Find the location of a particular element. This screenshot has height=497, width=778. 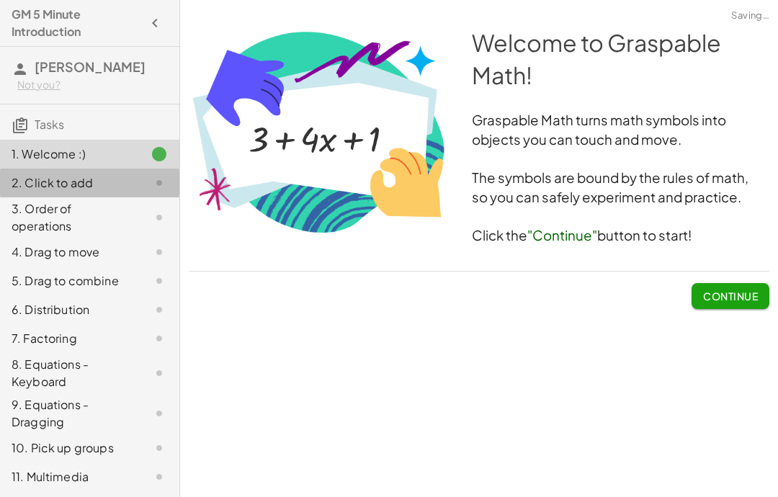

h3: Graspable Math turns math symbols into is located at coordinates (479, 120).